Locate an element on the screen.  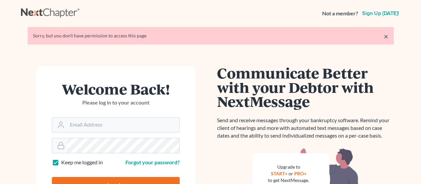
strong: Not a member? is located at coordinates (340, 13).